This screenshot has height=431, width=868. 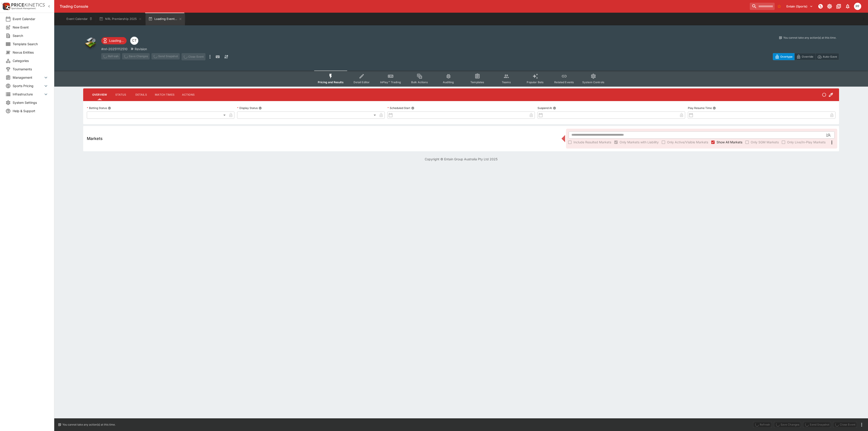 I want to click on p: Betting Status, so click(x=97, y=108).